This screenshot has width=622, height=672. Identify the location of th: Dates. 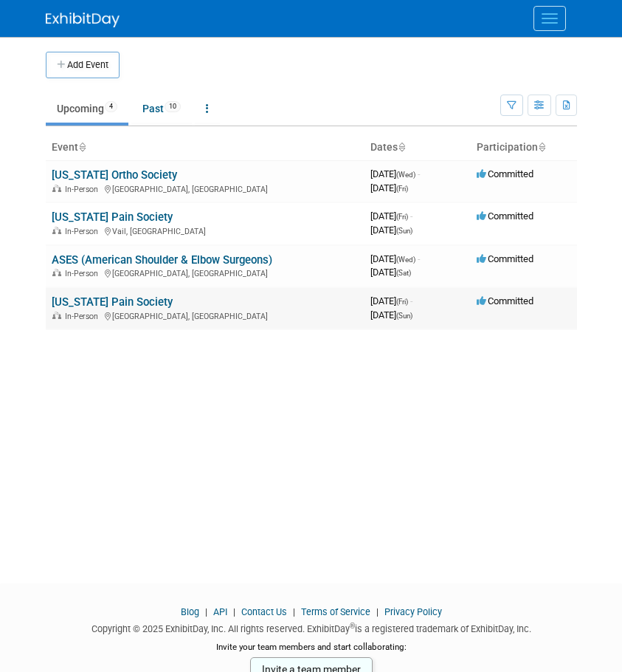
(418, 148).